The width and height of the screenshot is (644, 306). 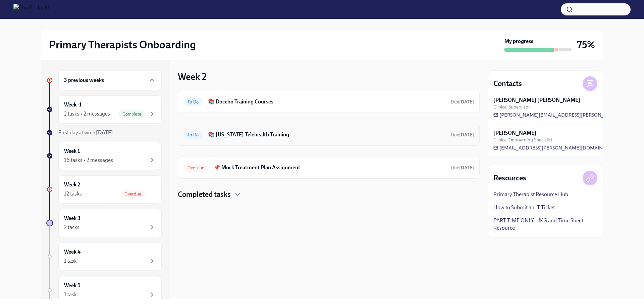 I want to click on div: 2 tasks, so click(x=72, y=227).